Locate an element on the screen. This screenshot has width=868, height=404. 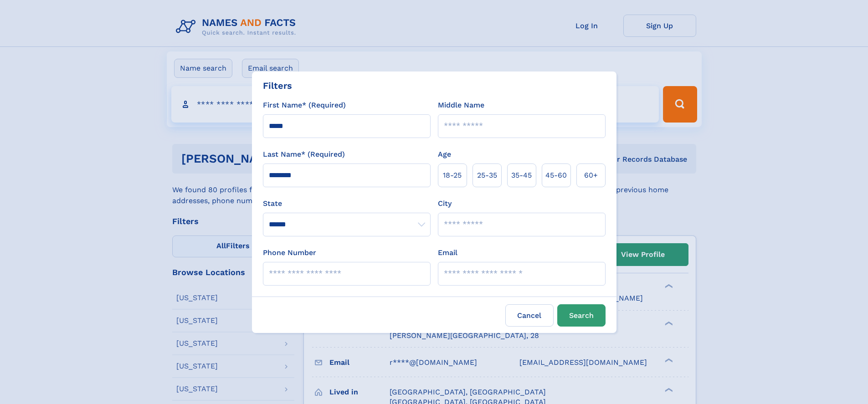
div: Filters is located at coordinates (277, 86).